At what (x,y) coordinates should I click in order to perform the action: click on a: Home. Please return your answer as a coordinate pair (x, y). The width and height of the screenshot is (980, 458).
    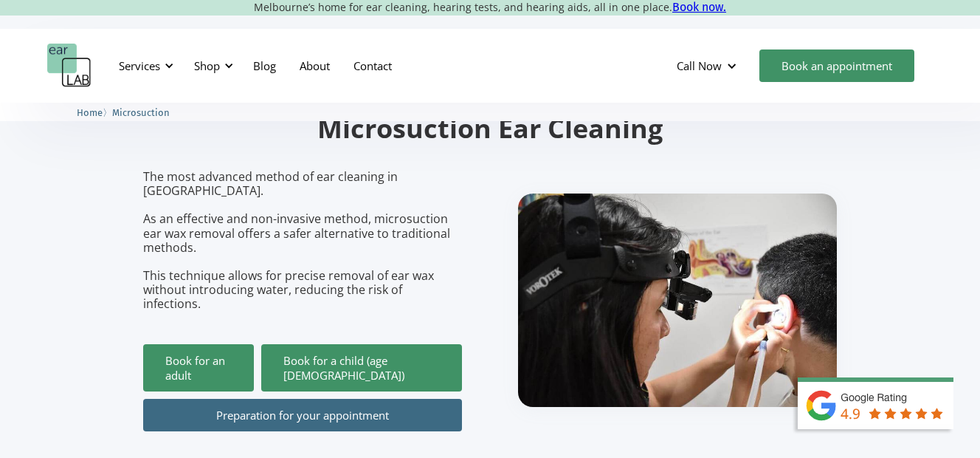
    Looking at the image, I should click on (89, 112).